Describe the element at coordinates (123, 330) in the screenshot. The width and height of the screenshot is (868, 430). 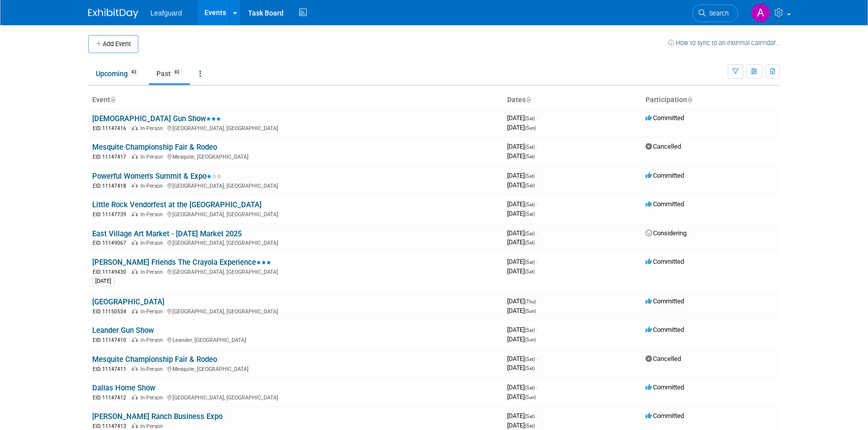
I see `a: Leander Gun Show` at that location.